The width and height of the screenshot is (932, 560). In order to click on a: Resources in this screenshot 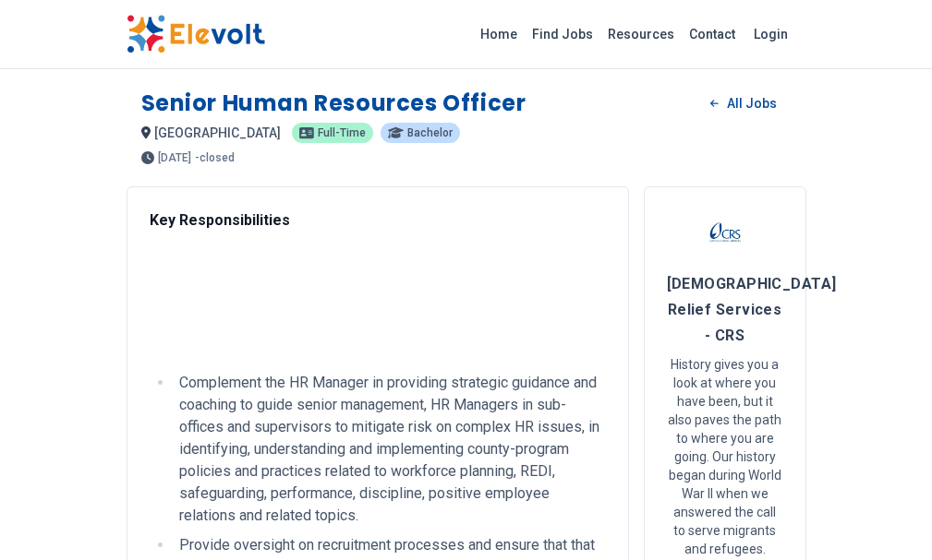, I will do `click(641, 34)`.